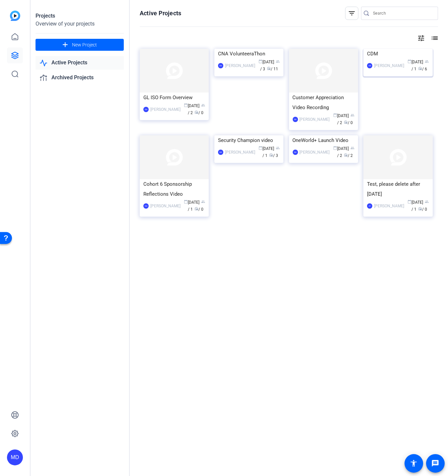  Describe the element at coordinates (80, 24) in the screenshot. I see `div: Overview of your projects` at that location.